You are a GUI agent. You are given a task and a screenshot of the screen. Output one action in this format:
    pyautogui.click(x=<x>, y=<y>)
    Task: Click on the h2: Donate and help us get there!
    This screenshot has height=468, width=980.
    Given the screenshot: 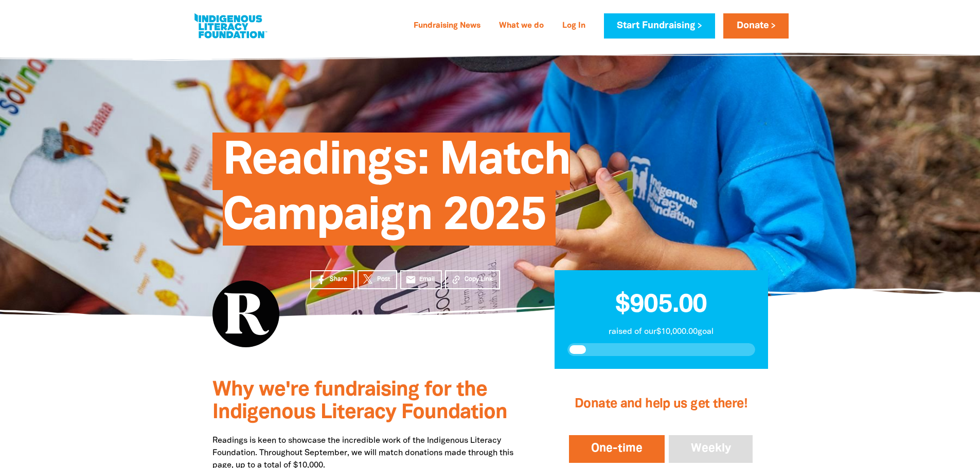 What is the action you would take?
    pyautogui.click(x=660, y=404)
    